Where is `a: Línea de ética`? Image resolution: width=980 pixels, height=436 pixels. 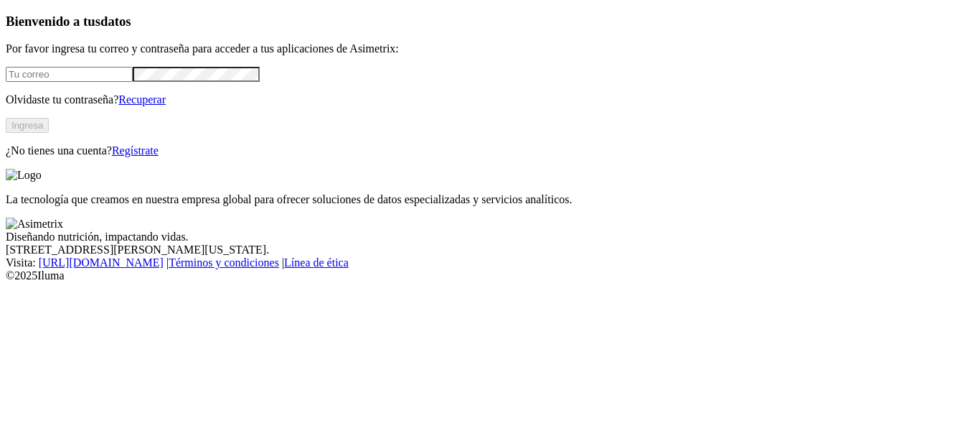 a: Línea de ética is located at coordinates (316, 262).